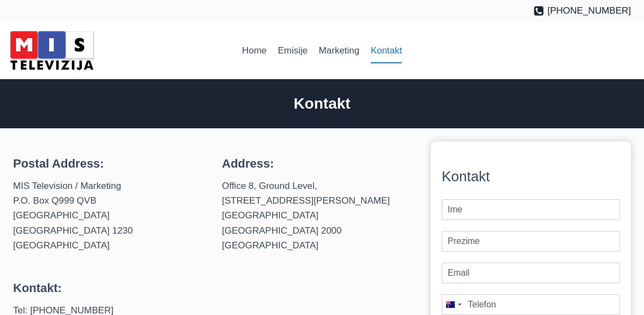 The height and width of the screenshot is (315, 644). I want to click on img: MIS Television, so click(52, 50).